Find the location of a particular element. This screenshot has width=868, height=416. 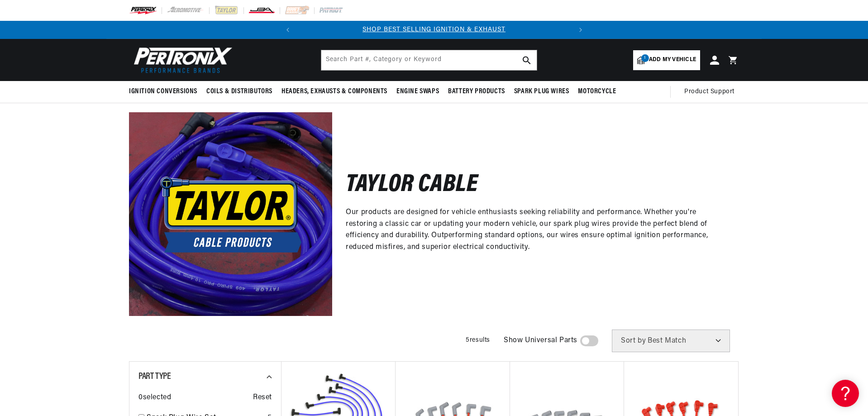

span: Ignition Conversions is located at coordinates (163, 92).